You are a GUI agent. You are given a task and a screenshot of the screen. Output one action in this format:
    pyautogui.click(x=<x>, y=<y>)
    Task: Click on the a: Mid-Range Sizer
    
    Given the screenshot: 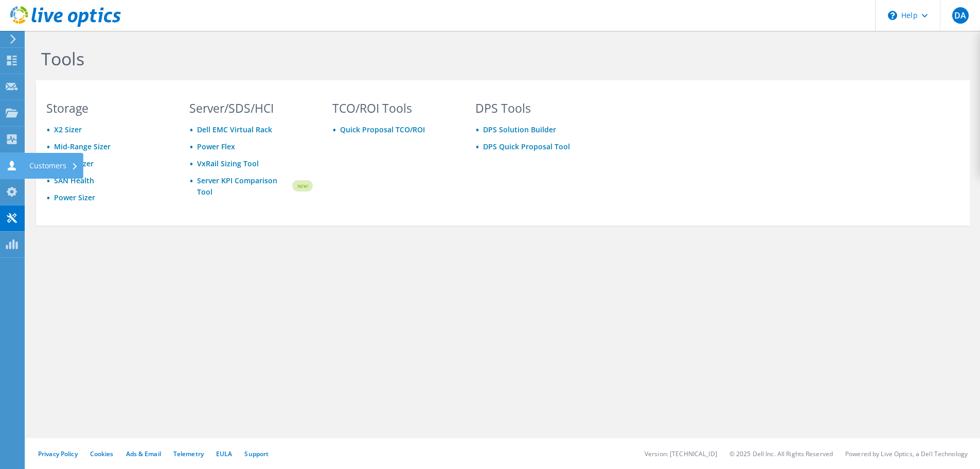 What is the action you would take?
    pyautogui.click(x=82, y=146)
    